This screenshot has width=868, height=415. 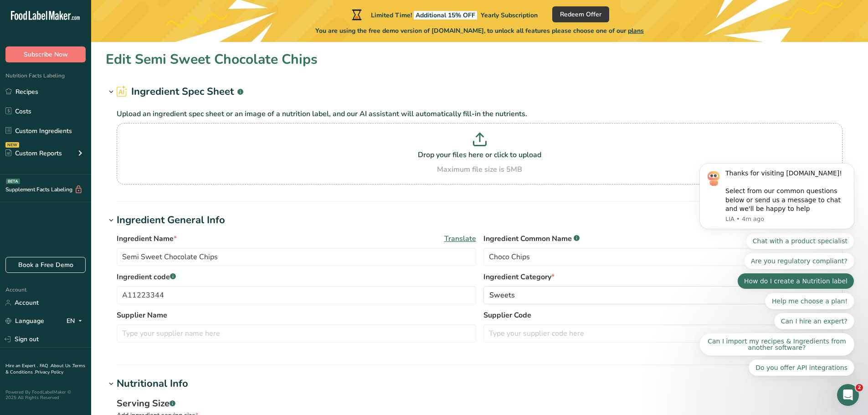 What do you see at coordinates (114, 195) in the screenshot?
I see `button: Quick reply: Chat with a product specialist` at bounding box center [114, 195].